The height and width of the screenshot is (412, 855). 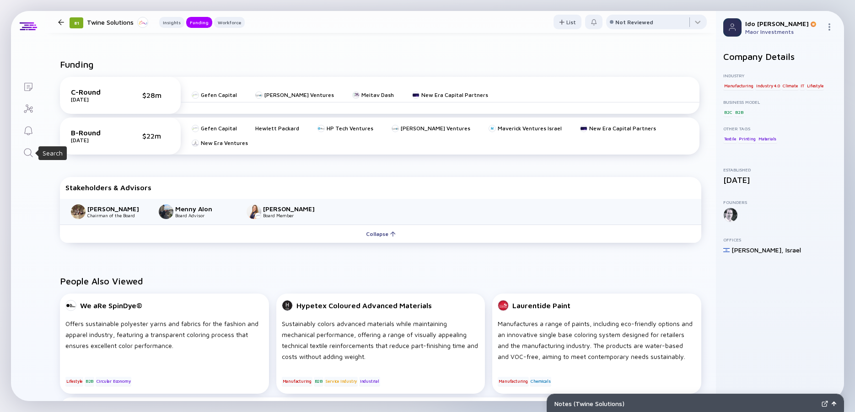 I want to click on a: Search, so click(x=28, y=152).